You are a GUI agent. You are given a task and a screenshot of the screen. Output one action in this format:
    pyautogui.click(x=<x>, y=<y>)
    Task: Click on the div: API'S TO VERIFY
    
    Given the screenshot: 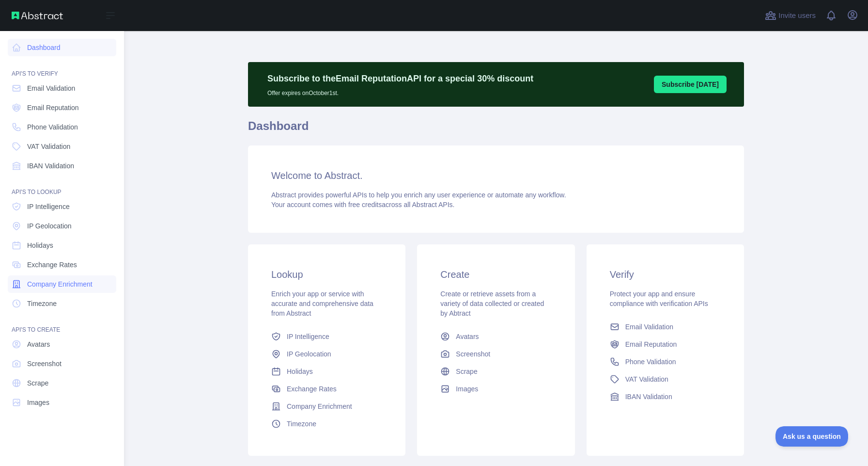 What is the action you would take?
    pyautogui.click(x=62, y=68)
    